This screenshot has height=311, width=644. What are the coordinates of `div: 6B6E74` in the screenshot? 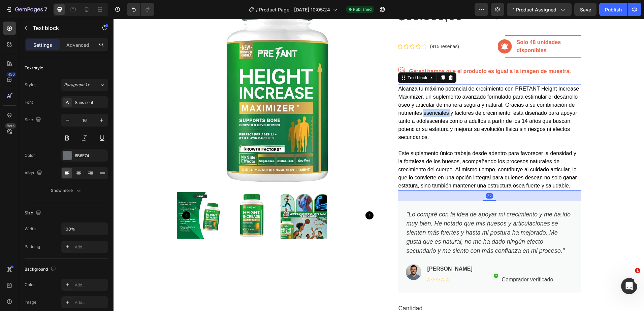 It's located at (90, 156).